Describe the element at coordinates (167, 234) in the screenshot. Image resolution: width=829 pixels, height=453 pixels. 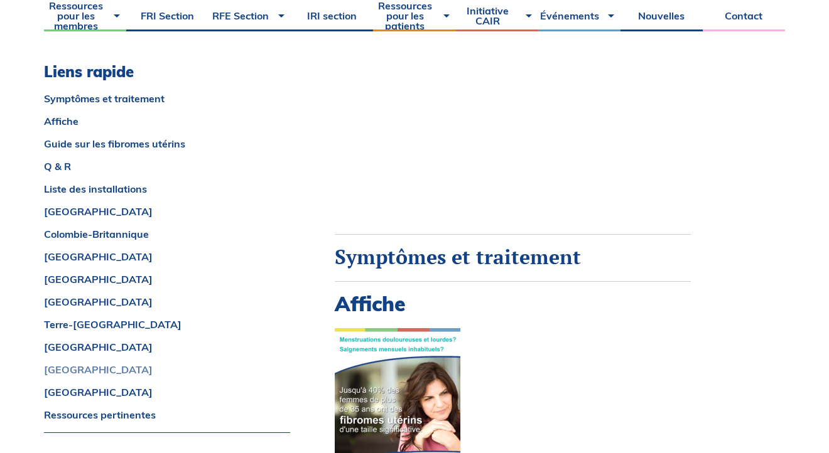
I see `a: Colombie-Britannique` at that location.